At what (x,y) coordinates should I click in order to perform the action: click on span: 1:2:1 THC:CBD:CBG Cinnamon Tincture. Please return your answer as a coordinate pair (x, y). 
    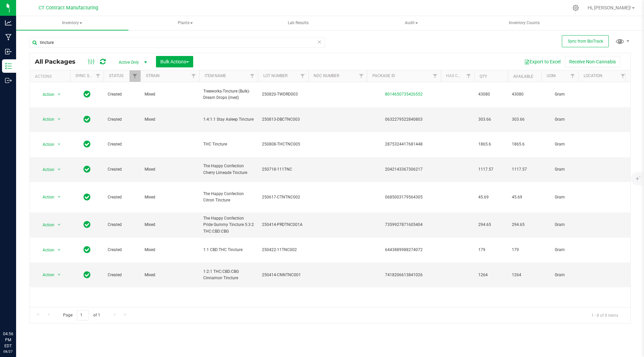
    Looking at the image, I should click on (229, 275).